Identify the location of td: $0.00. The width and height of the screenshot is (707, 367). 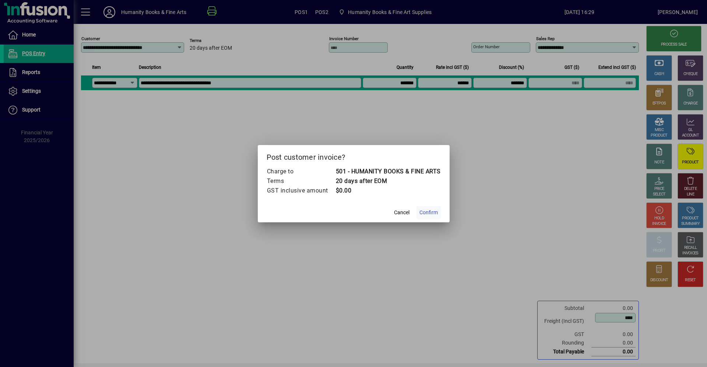
(388, 191).